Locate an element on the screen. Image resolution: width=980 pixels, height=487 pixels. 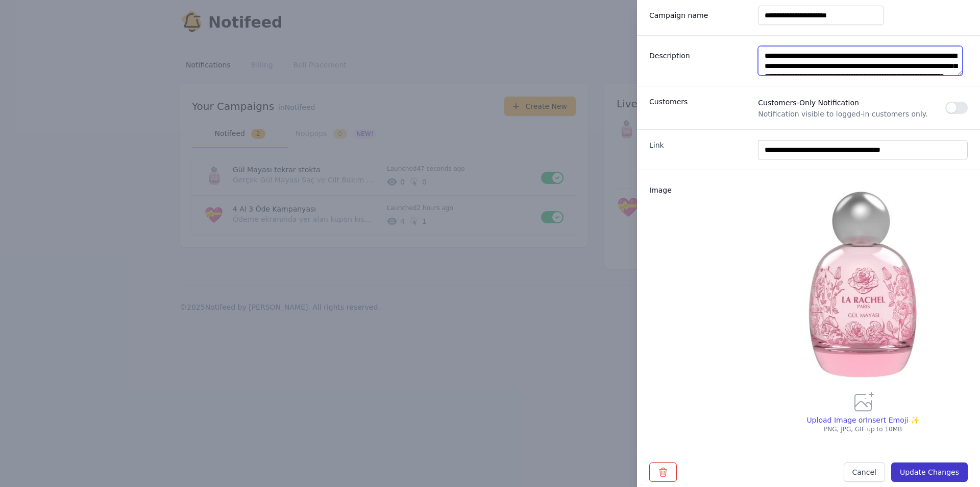
span: Insert Emoji ✨ is located at coordinates (892, 419).